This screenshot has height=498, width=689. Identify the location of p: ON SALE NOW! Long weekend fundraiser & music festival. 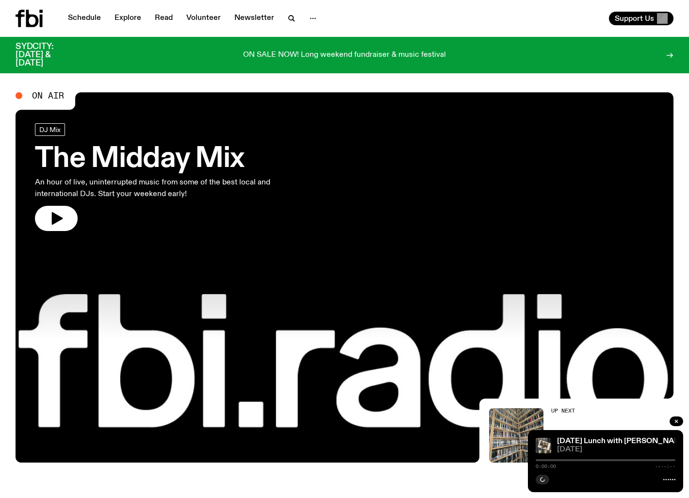
(345, 55).